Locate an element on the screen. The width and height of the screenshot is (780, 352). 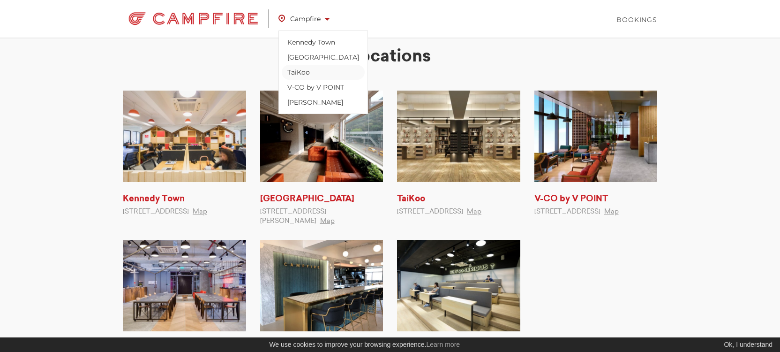
div: Ok, I understand is located at coordinates (747, 344).